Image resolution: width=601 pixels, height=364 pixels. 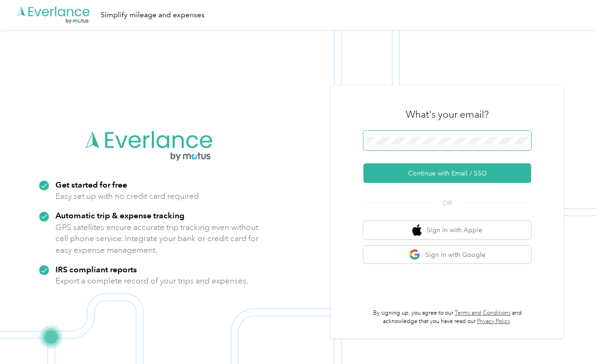 What do you see at coordinates (91, 184) in the screenshot?
I see `strong: Get started for free` at bounding box center [91, 184].